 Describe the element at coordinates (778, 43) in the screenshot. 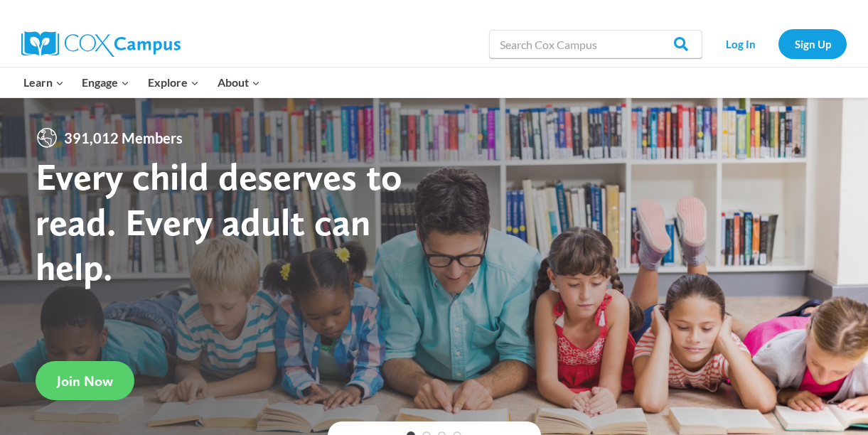

I see `nav: Secondary Navigation` at that location.